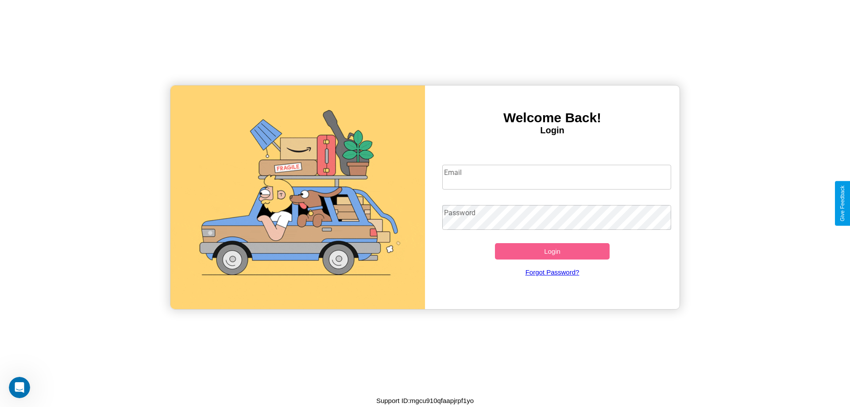 This screenshot has width=850, height=407. Describe the element at coordinates (842, 203) in the screenshot. I see `div: Give Feedback` at that location.